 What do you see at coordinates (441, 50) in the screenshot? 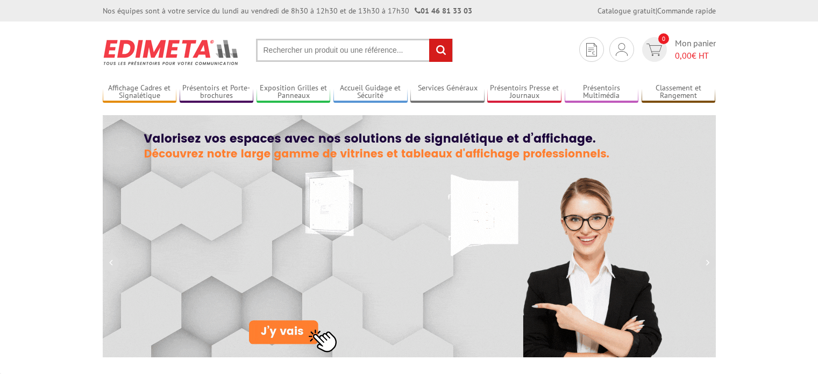
I see `input: rechercher` at bounding box center [441, 50].